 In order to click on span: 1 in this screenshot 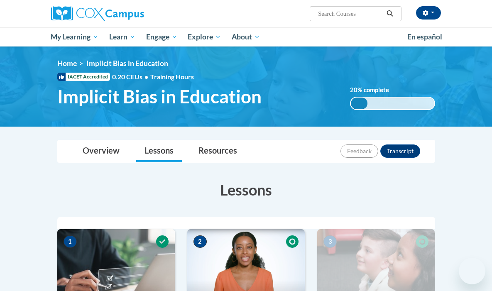, I will do `click(70, 242)`.